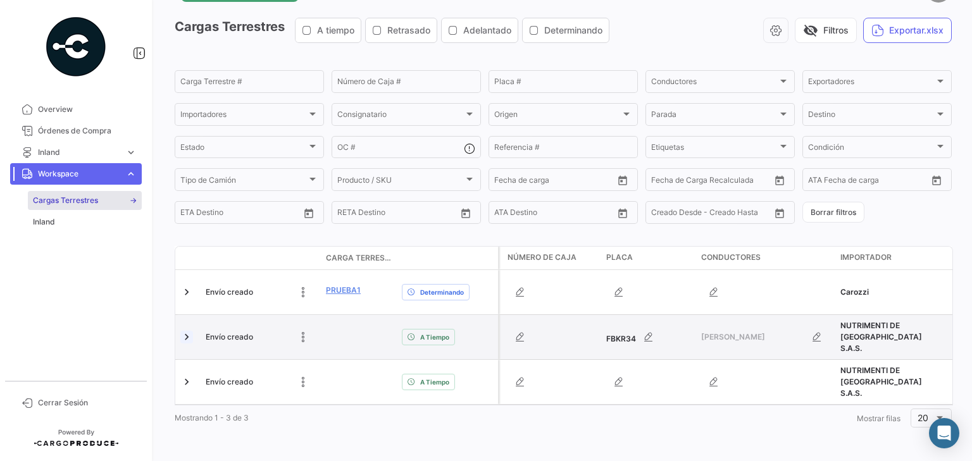 The image size is (972, 461). I want to click on span: Órdenes de Compra, so click(87, 131).